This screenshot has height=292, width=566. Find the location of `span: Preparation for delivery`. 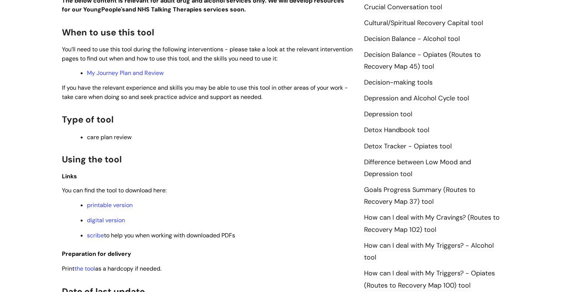

span: Preparation for delivery is located at coordinates (97, 253).